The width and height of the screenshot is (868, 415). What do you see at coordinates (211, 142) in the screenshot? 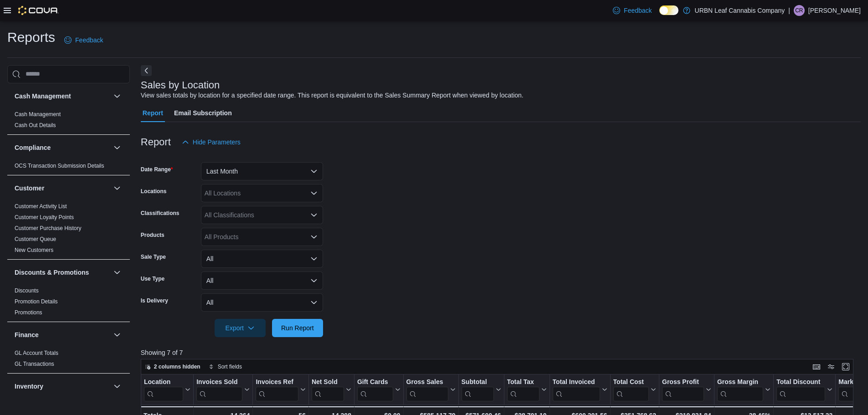
I see `button: Hide Parameters` at bounding box center [211, 142].